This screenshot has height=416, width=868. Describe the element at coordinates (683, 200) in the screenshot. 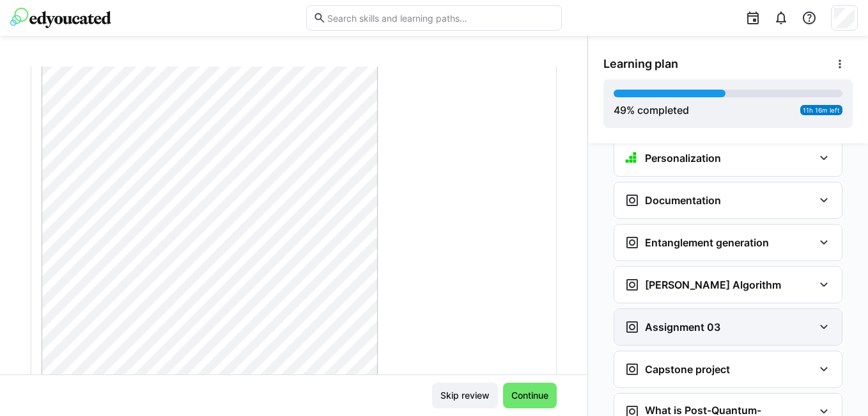

I see `h3: Documentation` at that location.